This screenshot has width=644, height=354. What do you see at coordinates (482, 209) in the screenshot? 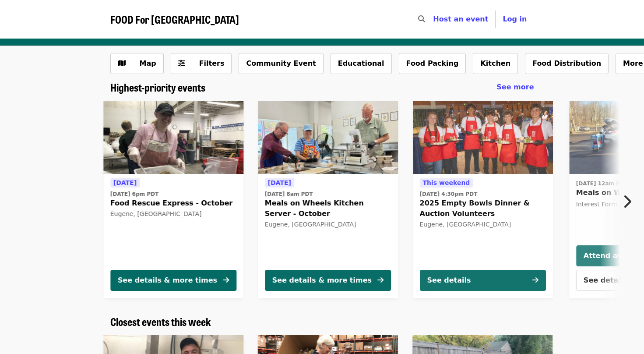
I see `span: 2025 Empty Bowls Dinner & Auction Volunteers` at bounding box center [482, 209].